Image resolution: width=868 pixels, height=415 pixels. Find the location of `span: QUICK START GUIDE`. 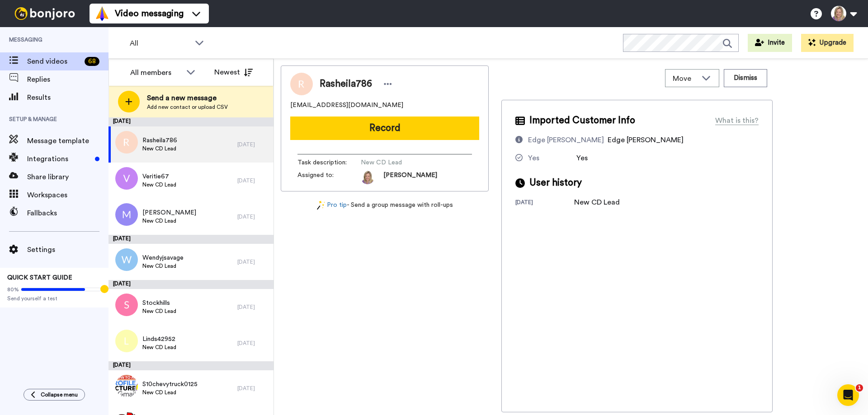

span: QUICK START GUIDE is located at coordinates (40, 278).